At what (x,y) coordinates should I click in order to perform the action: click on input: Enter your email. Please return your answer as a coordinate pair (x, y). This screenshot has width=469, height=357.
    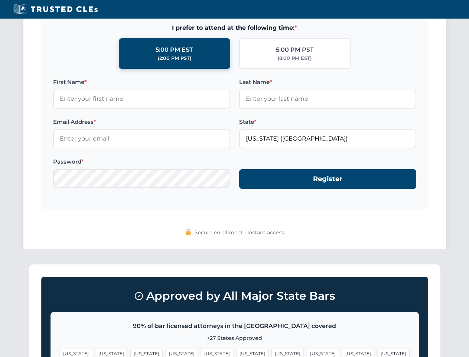
    Looking at the image, I should click on (142, 139).